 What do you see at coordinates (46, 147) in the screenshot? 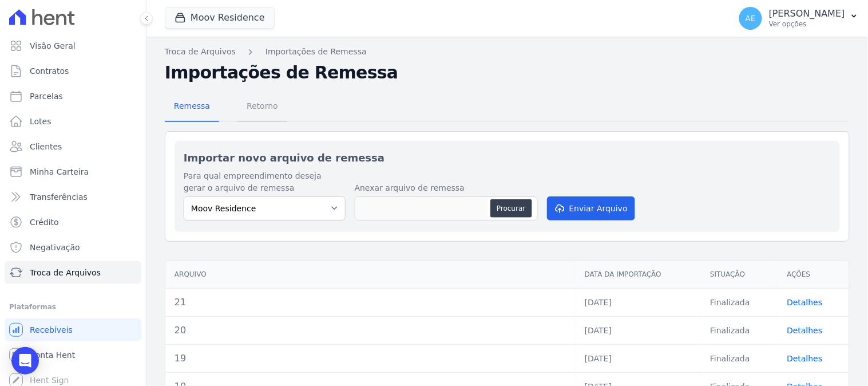
I see `span: Clientes` at bounding box center [46, 147].